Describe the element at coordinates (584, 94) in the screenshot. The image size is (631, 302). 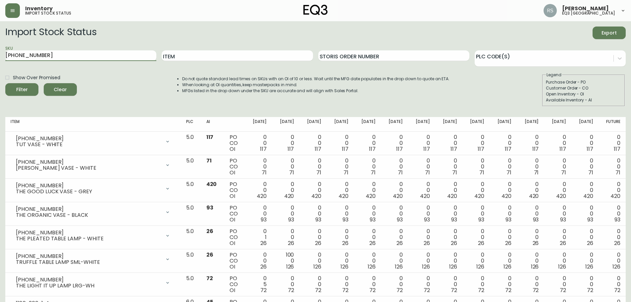
I see `div: Open Inventory - OI` at that location.